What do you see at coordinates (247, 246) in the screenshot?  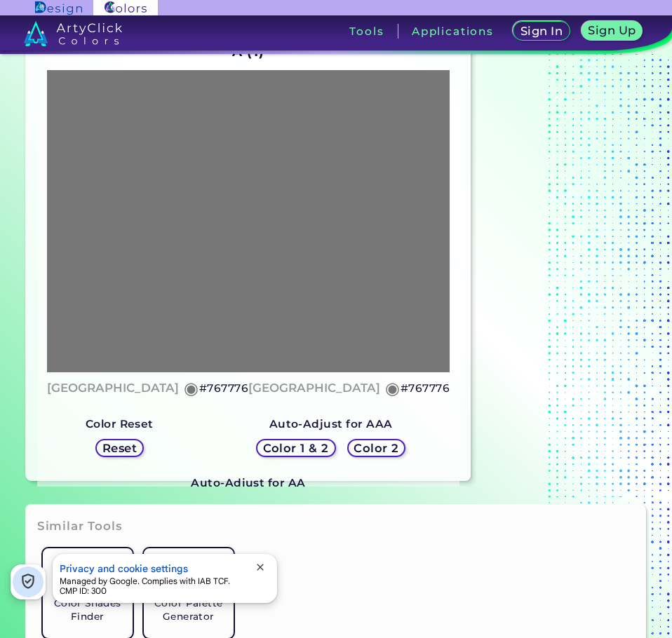 I see `h4: Text ✗` at bounding box center [247, 246].